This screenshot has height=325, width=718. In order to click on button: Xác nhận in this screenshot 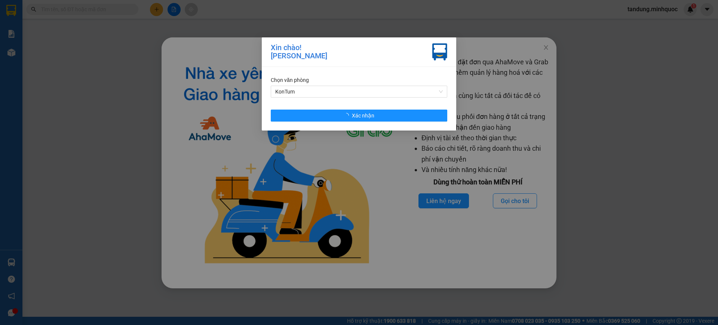, I will do `click(359, 116)`.